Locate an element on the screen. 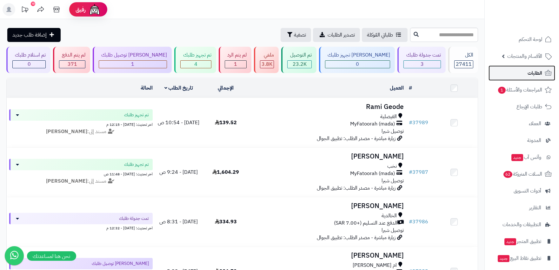 The height and width of the screenshot is (270, 559). a: الطلبات is located at coordinates (522, 73).